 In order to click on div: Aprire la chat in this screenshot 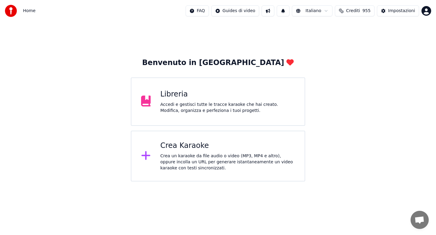, I will do `click(420, 220)`.